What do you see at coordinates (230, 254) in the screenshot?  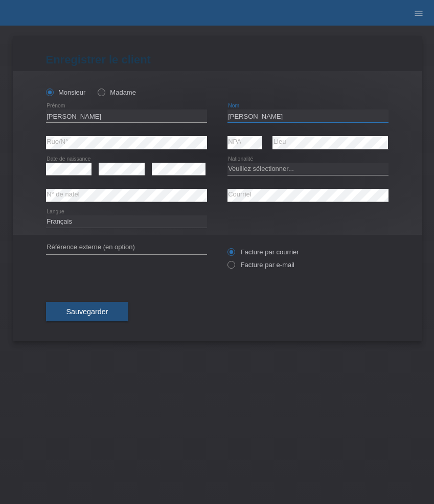 I see `input: Facture par courrier` at bounding box center [230, 254].